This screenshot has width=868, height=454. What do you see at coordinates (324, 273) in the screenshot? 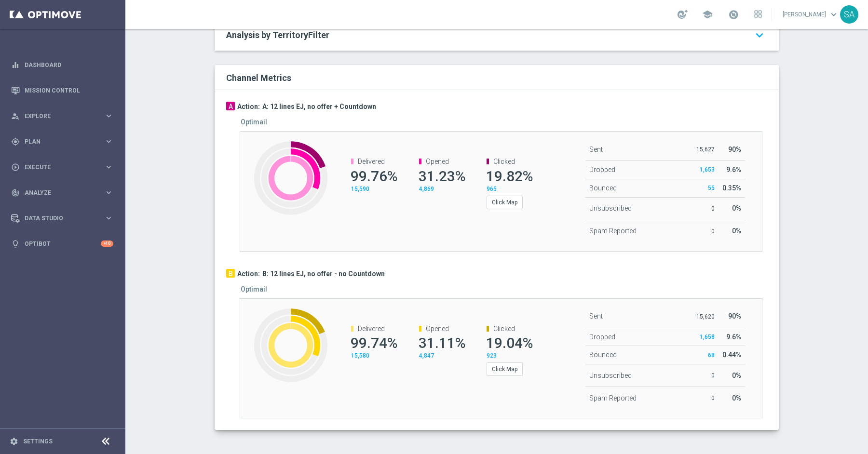
I see `h3: B: 12 lines EJ, no offer - no Countdown` at bounding box center [324, 273].